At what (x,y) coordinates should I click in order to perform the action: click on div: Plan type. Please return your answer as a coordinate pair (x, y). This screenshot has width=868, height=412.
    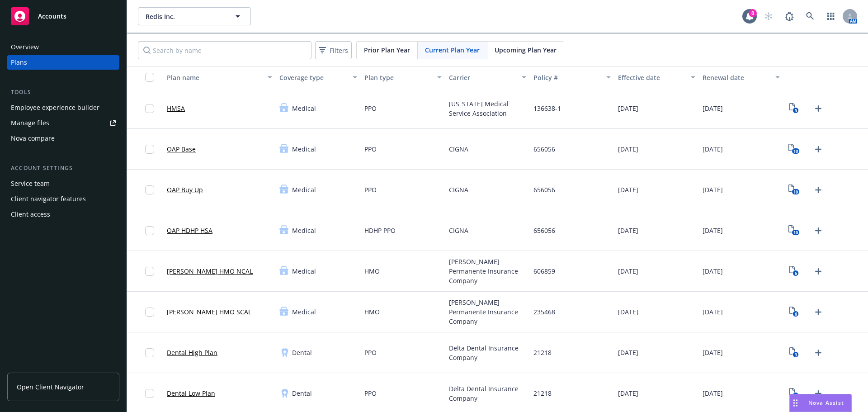
    Looking at the image, I should click on (398, 78).